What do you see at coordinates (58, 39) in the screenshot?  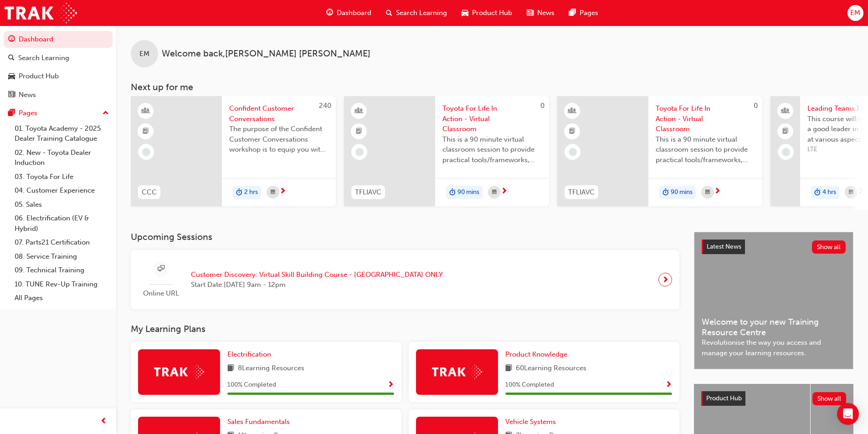 I see `a: Dashboard` at bounding box center [58, 39].